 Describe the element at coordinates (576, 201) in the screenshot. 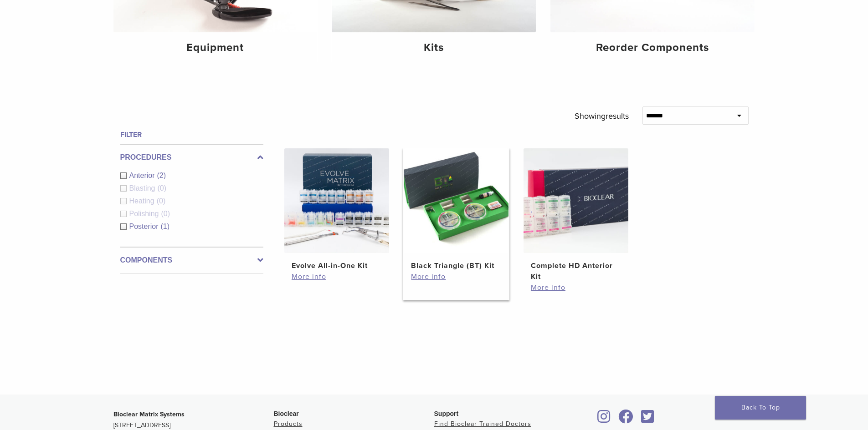

I see `img: Complete HD Anterior Kit` at that location.